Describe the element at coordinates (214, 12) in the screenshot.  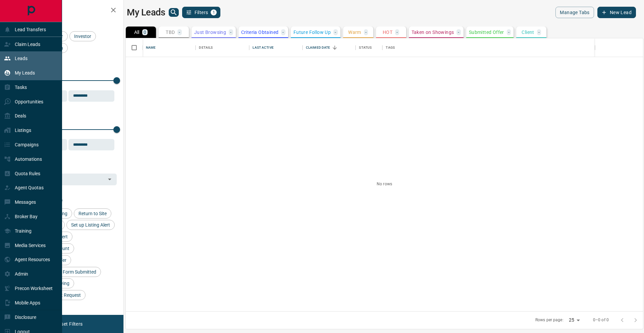
I see `span: 1` at that location.